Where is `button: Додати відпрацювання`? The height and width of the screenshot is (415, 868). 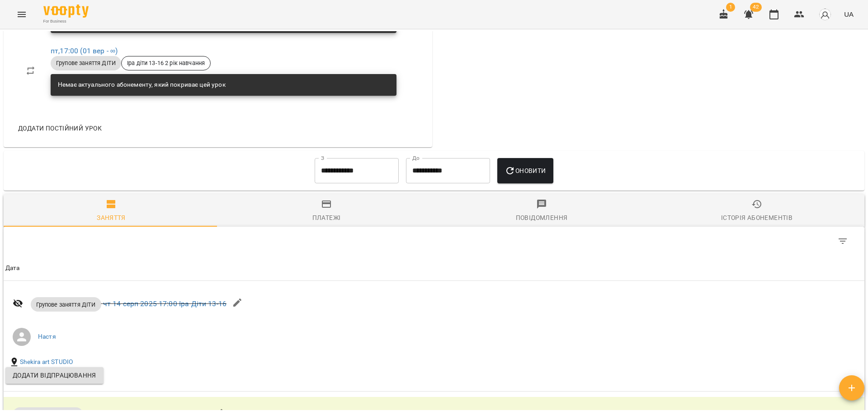
button: Додати відпрацювання is located at coordinates (55, 375).